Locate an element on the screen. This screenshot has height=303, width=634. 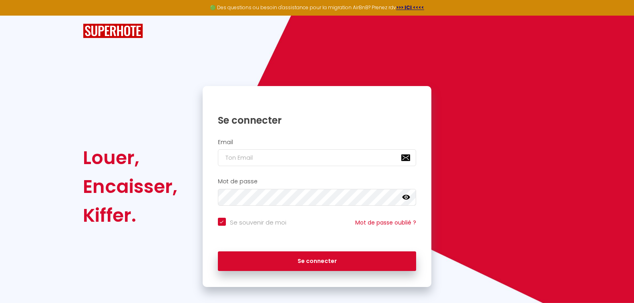
h1: Se connecter is located at coordinates (317, 120).